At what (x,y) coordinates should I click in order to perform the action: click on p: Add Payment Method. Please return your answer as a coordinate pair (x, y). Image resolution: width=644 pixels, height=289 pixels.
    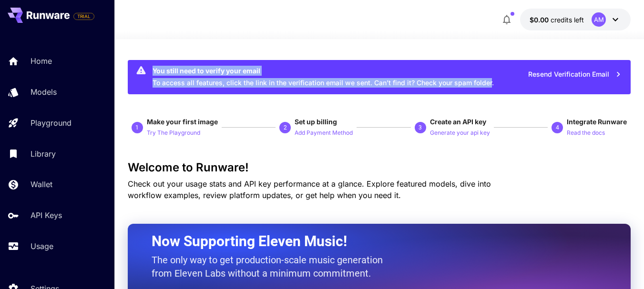
    Looking at the image, I should click on (324, 133).